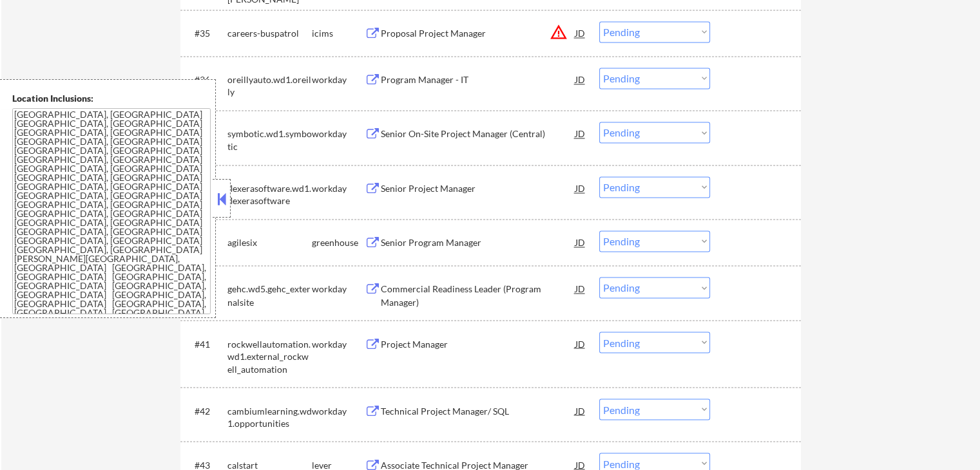  I want to click on div: flexerasoftware.wd1.flexerasoftware, so click(269, 194).